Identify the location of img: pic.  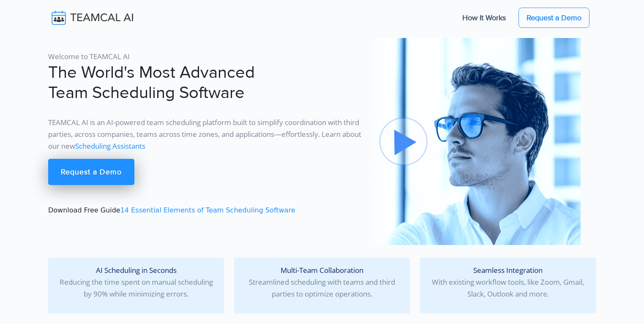
(477, 142).